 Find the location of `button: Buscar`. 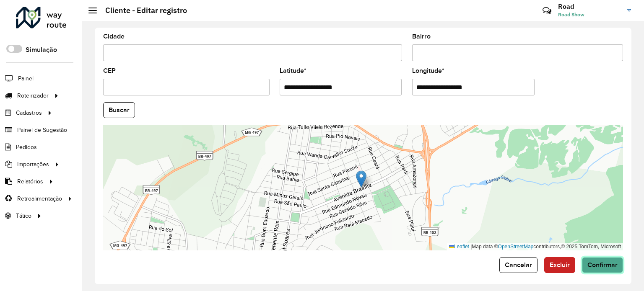

button: Buscar is located at coordinates (119, 110).